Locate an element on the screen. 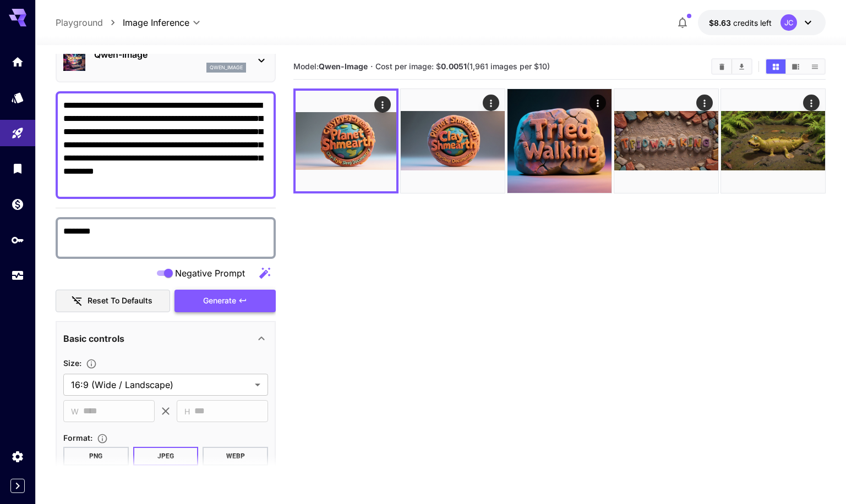  span: Image Inference is located at coordinates (156, 23).